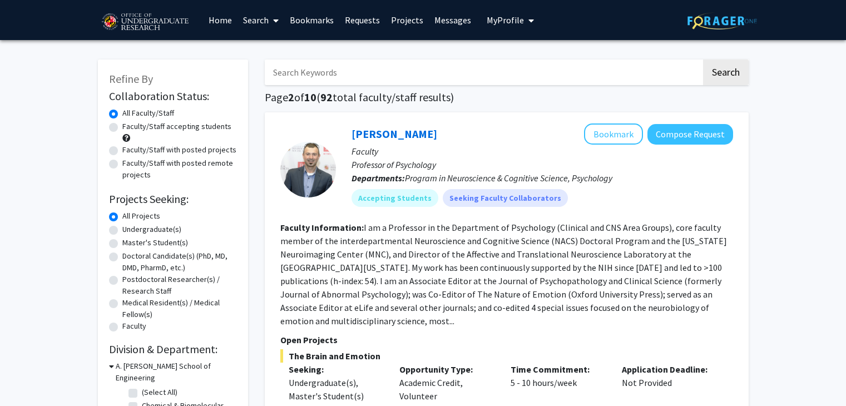  What do you see at coordinates (148, 113) in the screenshot?
I see `label: All Faculty/Staff` at bounding box center [148, 113].